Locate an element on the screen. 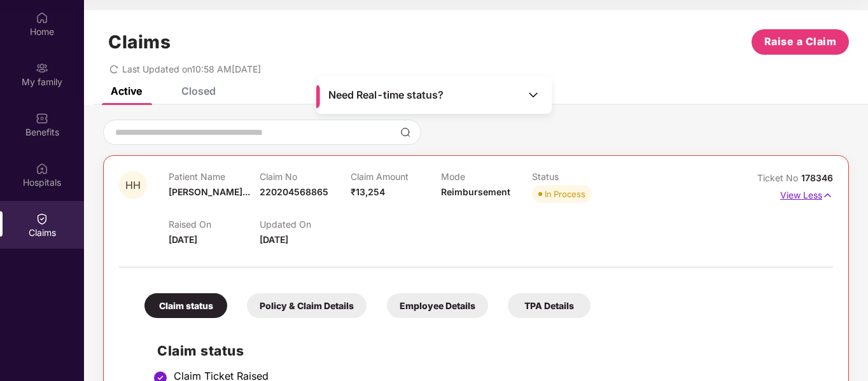 This screenshot has width=868, height=381. div: Closed is located at coordinates (198, 91).